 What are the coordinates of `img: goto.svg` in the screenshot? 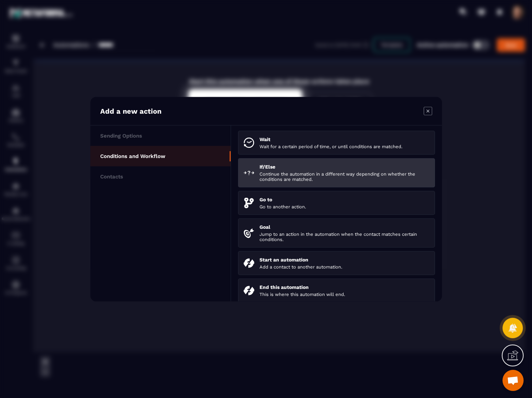 It's located at (249, 203).